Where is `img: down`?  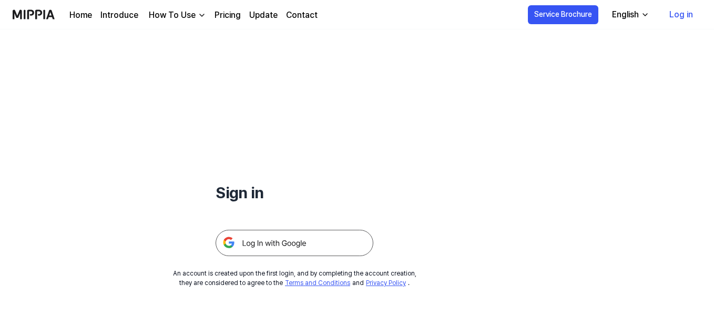 img: down is located at coordinates (202, 15).